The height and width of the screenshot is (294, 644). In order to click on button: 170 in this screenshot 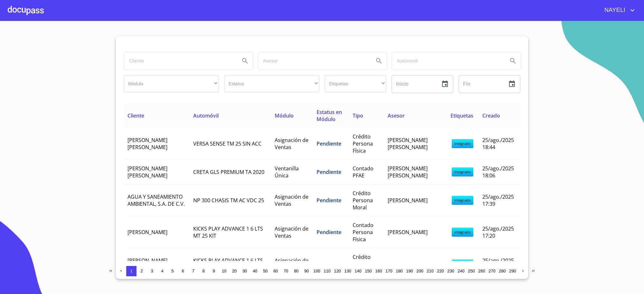, I will do `click(389, 271)`.